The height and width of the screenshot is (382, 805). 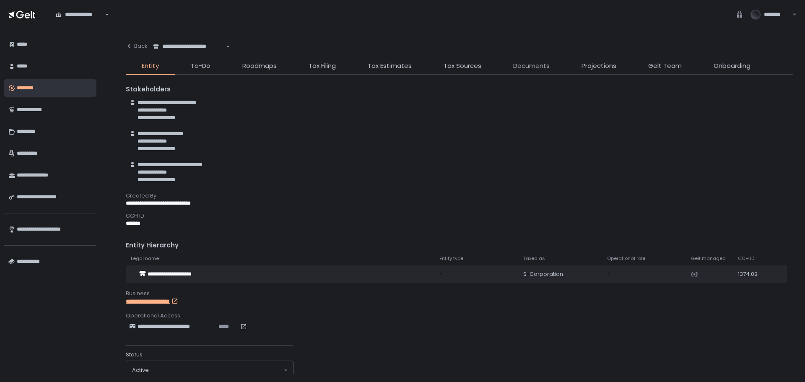 I want to click on span: active, so click(x=140, y=370).